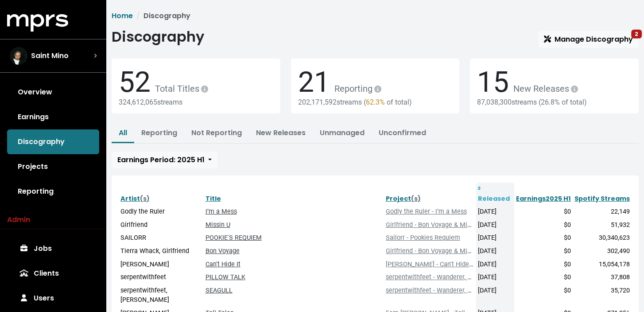  What do you see at coordinates (123, 133) in the screenshot?
I see `a: All` at bounding box center [123, 133].